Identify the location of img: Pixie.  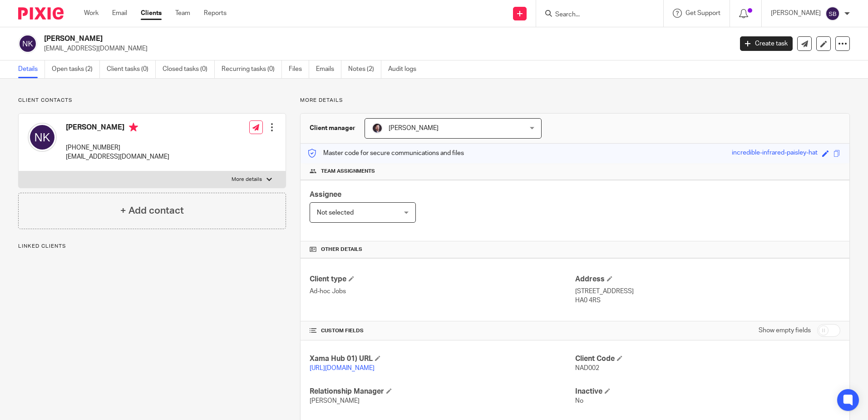
(41, 13).